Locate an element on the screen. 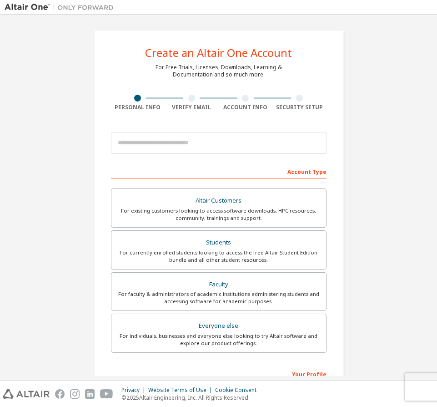 The width and height of the screenshot is (437, 407). div: For Free Trials, Licenses, Downloads, Learning & Documentation and so much more. is located at coordinates (219, 71).